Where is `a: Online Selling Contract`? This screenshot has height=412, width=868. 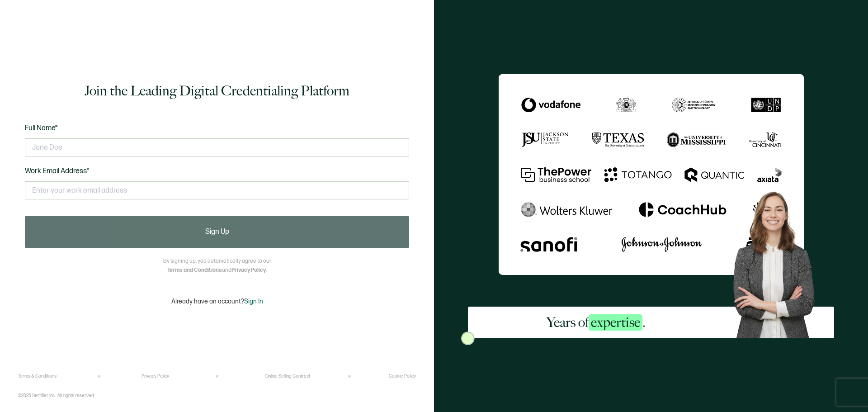 a: Online Selling Contract is located at coordinates (288, 377).